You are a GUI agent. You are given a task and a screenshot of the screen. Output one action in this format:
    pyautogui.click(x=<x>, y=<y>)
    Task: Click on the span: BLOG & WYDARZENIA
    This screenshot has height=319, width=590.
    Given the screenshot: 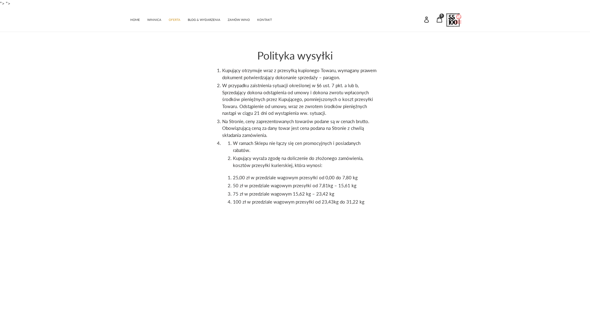 What is the action you would take?
    pyautogui.click(x=204, y=20)
    